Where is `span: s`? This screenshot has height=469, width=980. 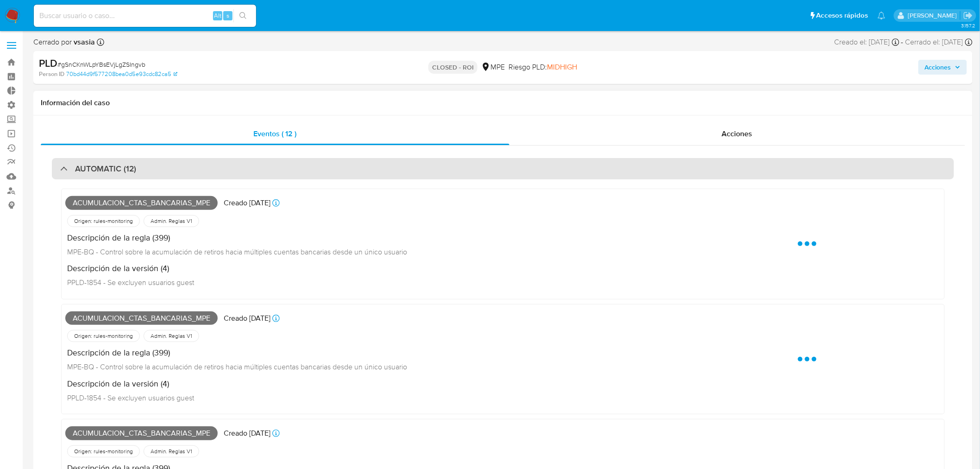 span: s is located at coordinates (228, 16).